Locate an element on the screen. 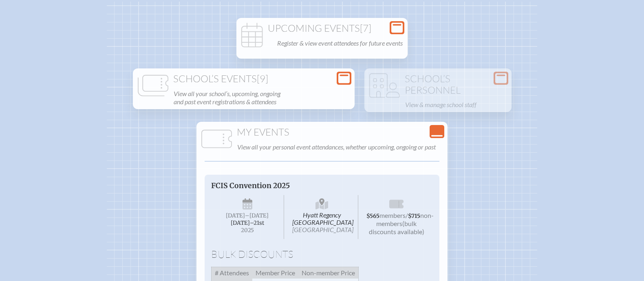  span: Member Price is located at coordinates (275, 272).